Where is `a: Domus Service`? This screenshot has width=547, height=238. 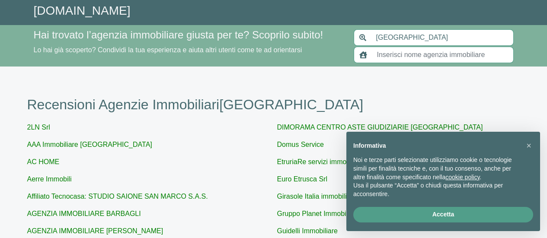
a: Domus Service is located at coordinates (301, 145).